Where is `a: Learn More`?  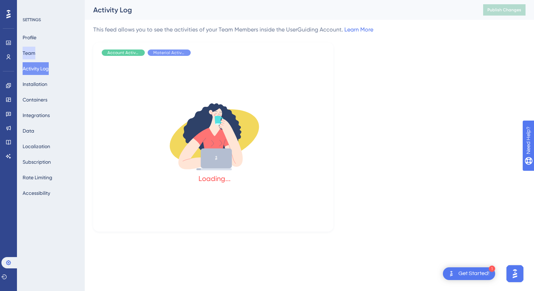
a: Learn More is located at coordinates (359, 29).